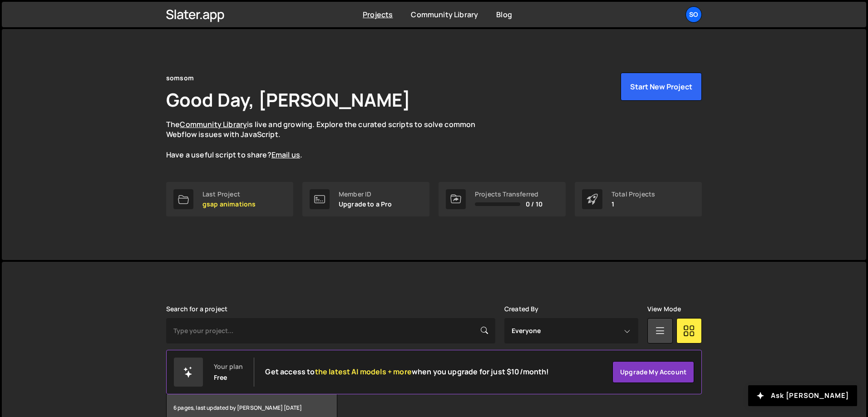 The image size is (868, 417). Describe the element at coordinates (407, 372) in the screenshot. I see `h2: Get access to when you upgrade for just $10/month!` at that location.